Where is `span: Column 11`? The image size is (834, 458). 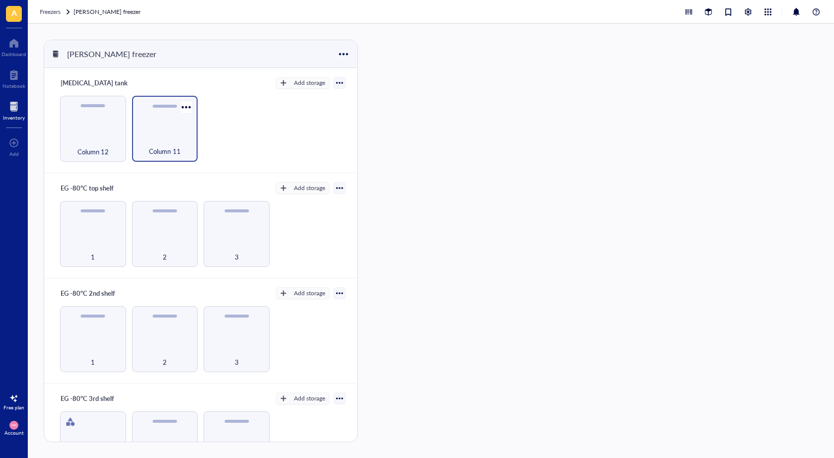
span: Column 11 is located at coordinates (164, 151).